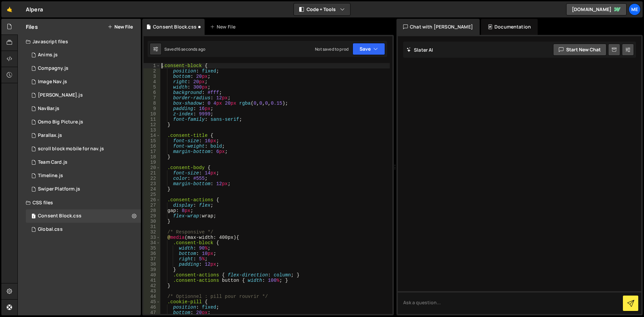 Image resolution: width=644 pixels, height=317 pixels. Describe the element at coordinates (152, 146) in the screenshot. I see `div: 16` at that location.